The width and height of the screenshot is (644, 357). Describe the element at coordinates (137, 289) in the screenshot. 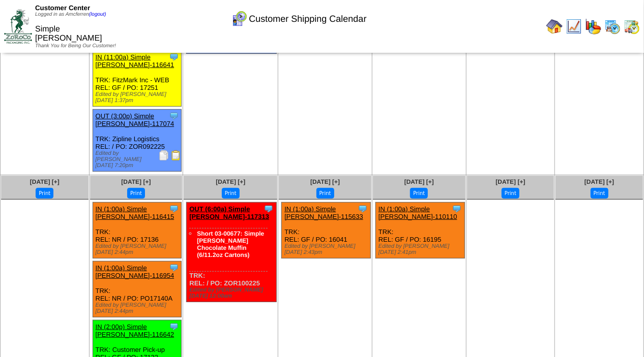

I see `div: TRK: REL: NR / PO: PO17140A` at that location.